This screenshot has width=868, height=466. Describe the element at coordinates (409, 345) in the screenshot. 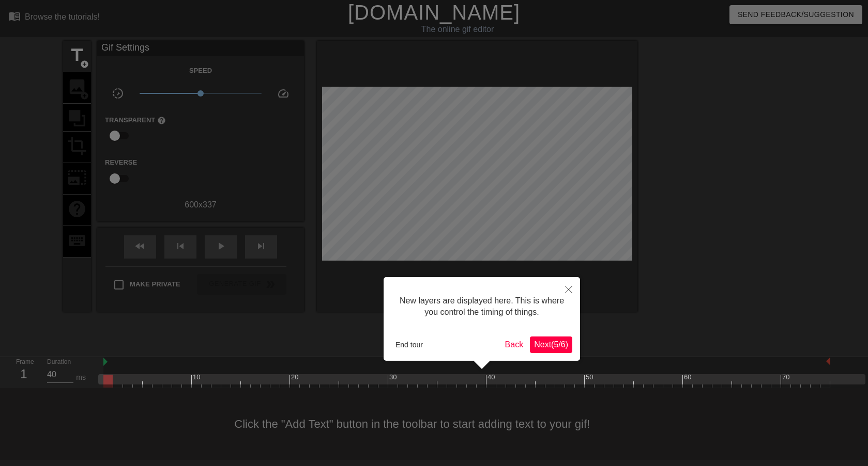

I see `button: End tour` at that location.